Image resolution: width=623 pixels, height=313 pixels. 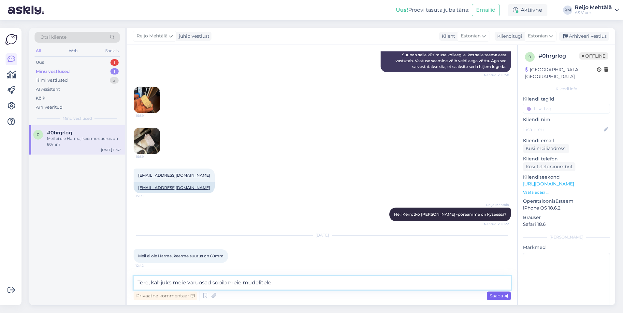 What do you see at coordinates (566, 224) in the screenshot?
I see `p: Safari 18.6` at bounding box center [566, 224].